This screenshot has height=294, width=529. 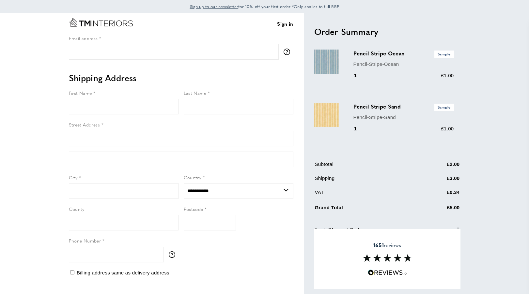 I want to click on h3: Pencil Stripe Sand, so click(x=403, y=107).